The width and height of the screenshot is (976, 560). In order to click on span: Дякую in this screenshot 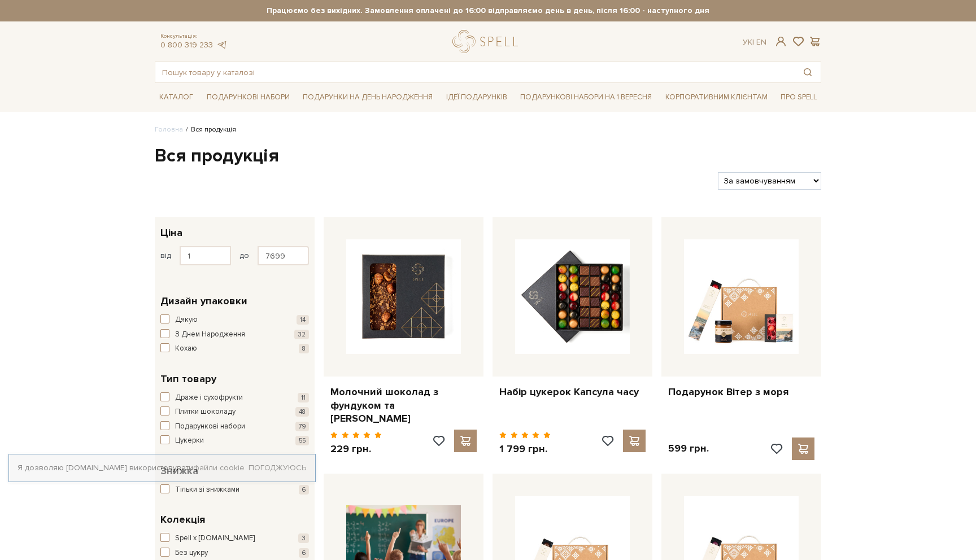, I will do `click(186, 320)`.